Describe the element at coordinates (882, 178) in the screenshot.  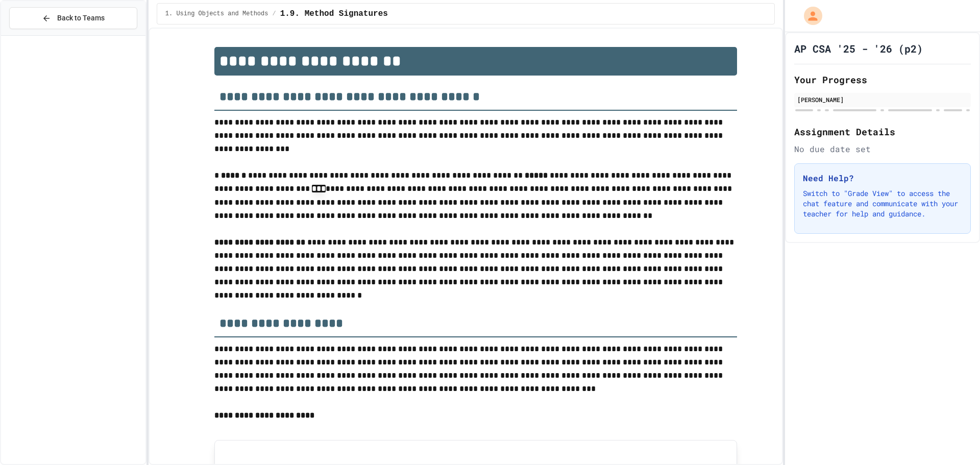
I see `h3: Need Help?` at that location.